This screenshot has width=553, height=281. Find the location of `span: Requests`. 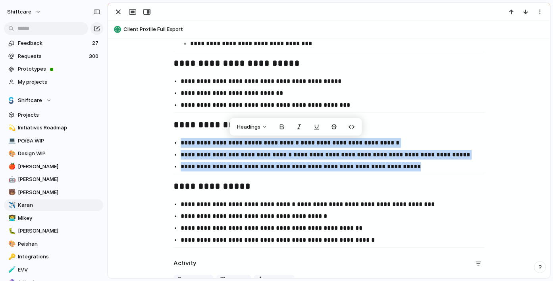

span: Requests is located at coordinates (52, 56).